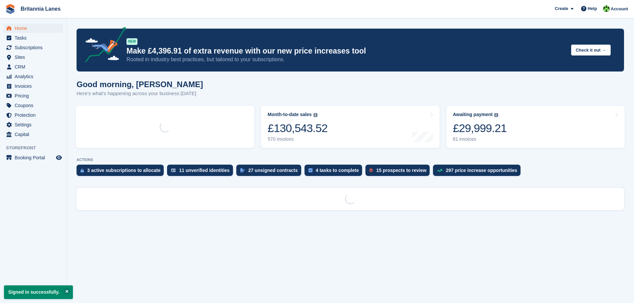 This screenshot has height=303, width=634. Describe the element at coordinates (124, 170) in the screenshot. I see `div: 3 active subscriptions to allocate` at that location.